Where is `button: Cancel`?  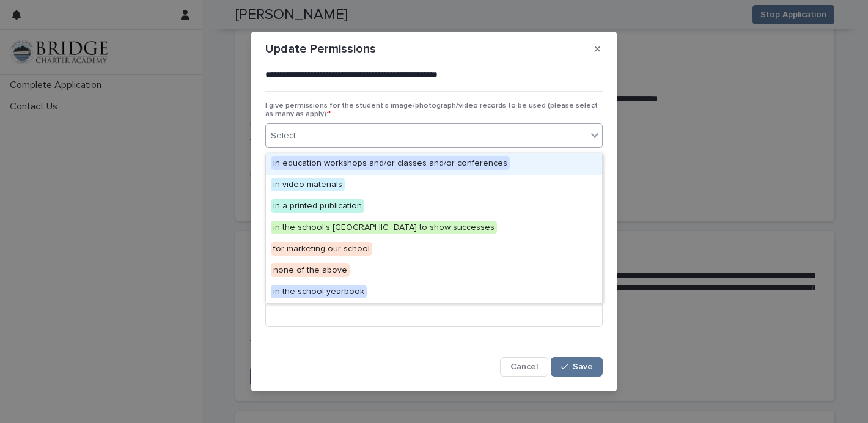
button: Cancel is located at coordinates (524, 366).